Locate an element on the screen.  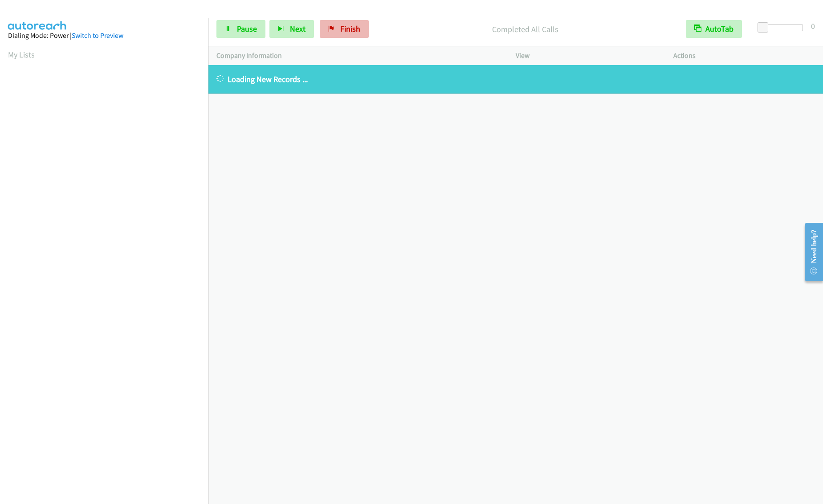
div: Need help? is located at coordinates (17, 30).